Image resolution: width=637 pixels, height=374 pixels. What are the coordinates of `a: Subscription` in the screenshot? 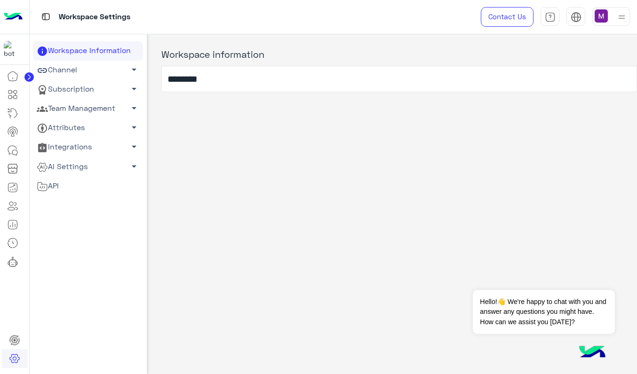 It's located at (88, 89).